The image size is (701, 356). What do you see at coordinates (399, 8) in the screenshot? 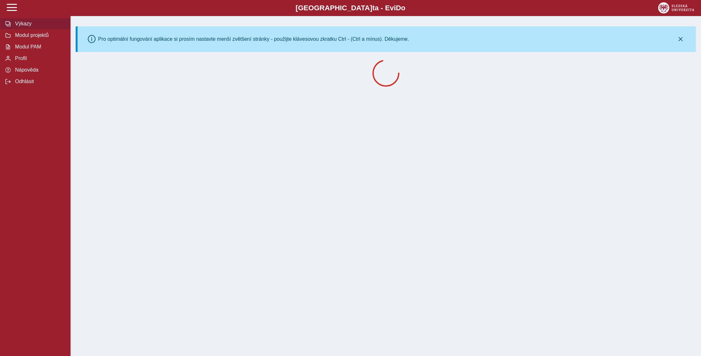
I see `span: D` at bounding box center [399, 8].